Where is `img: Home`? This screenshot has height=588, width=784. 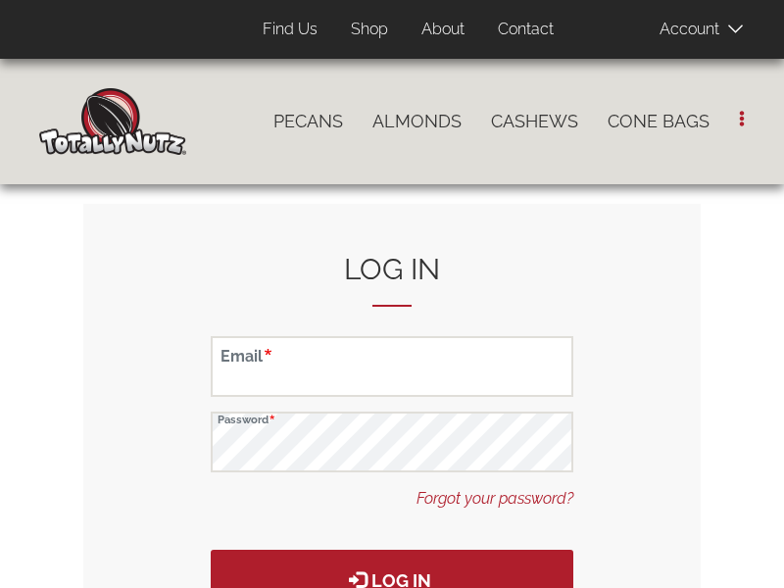 img: Home is located at coordinates (113, 122).